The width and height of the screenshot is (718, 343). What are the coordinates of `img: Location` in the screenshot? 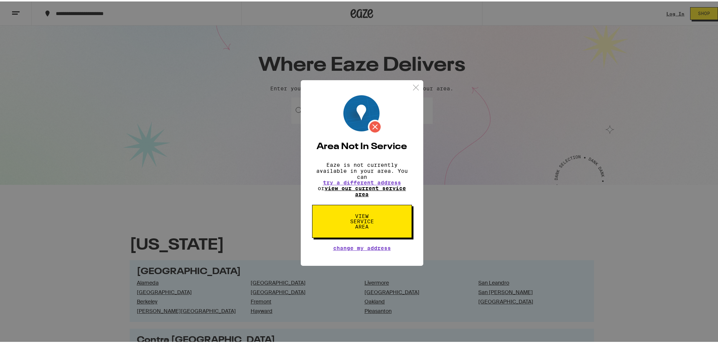 It's located at (363, 113).